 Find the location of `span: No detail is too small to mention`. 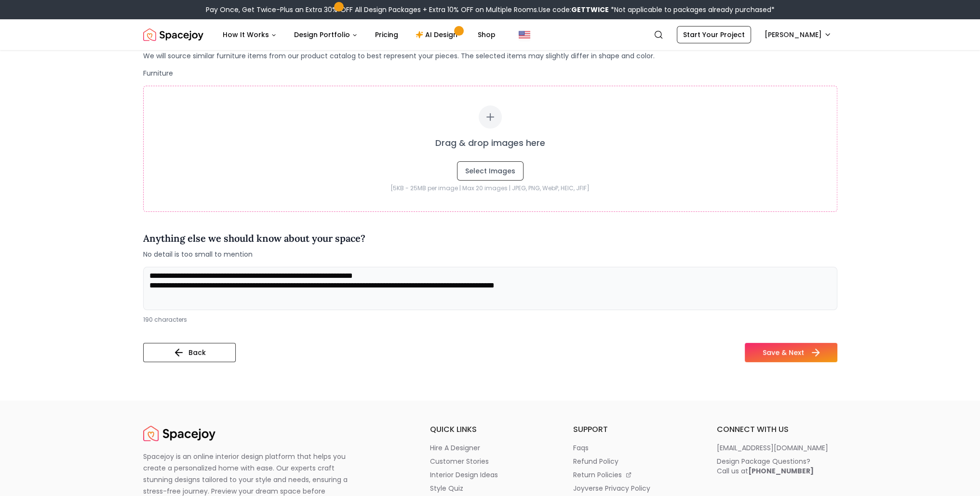

span: No detail is too small to mention is located at coordinates (254, 254).